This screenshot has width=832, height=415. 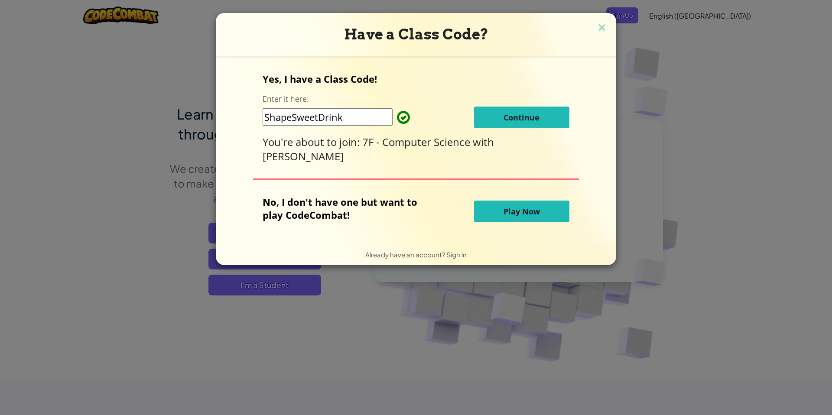 What do you see at coordinates (522, 211) in the screenshot?
I see `span: Play Now` at bounding box center [522, 211].